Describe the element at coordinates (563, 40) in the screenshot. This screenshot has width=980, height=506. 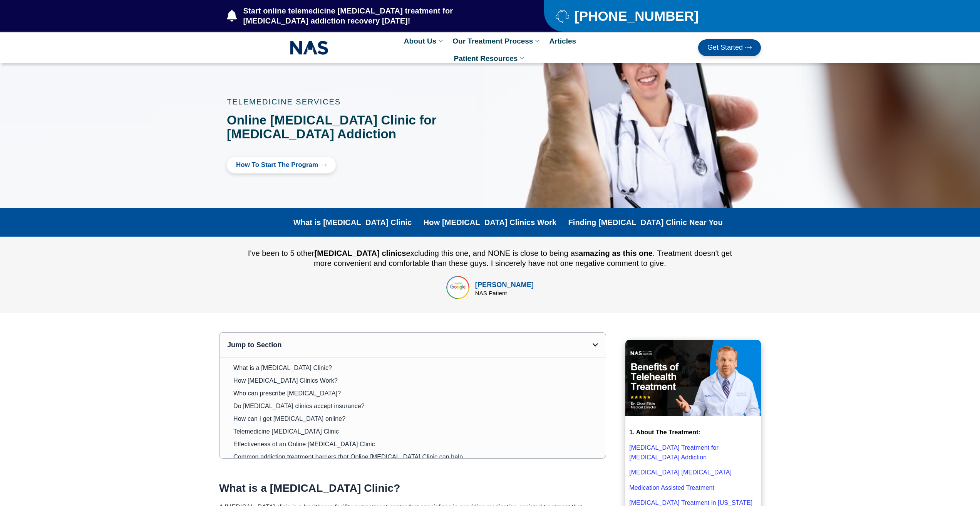
I see `a: Articles` at that location.